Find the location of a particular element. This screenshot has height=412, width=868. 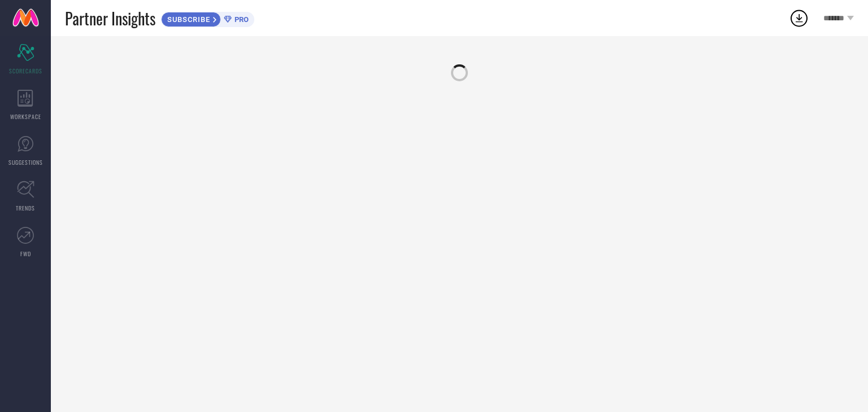

span: FWD is located at coordinates (26, 254).